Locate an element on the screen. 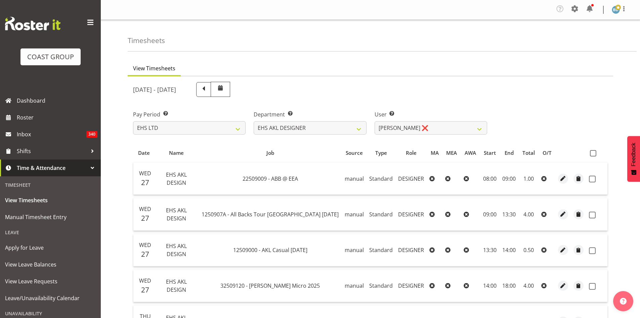  div: MA is located at coordinates (435, 153).